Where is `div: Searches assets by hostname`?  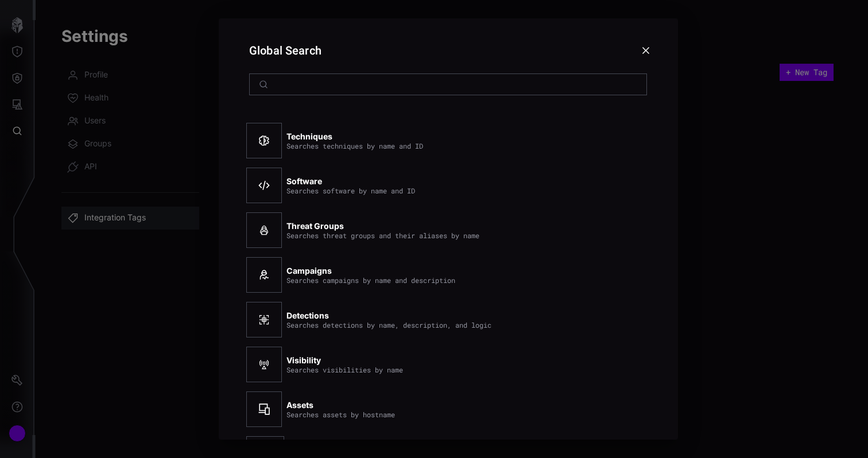 div: Searches assets by hostname is located at coordinates (340, 415).